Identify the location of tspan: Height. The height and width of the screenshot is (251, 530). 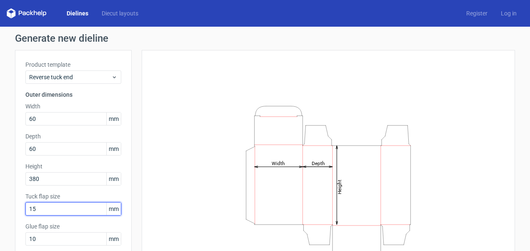
(340, 186).